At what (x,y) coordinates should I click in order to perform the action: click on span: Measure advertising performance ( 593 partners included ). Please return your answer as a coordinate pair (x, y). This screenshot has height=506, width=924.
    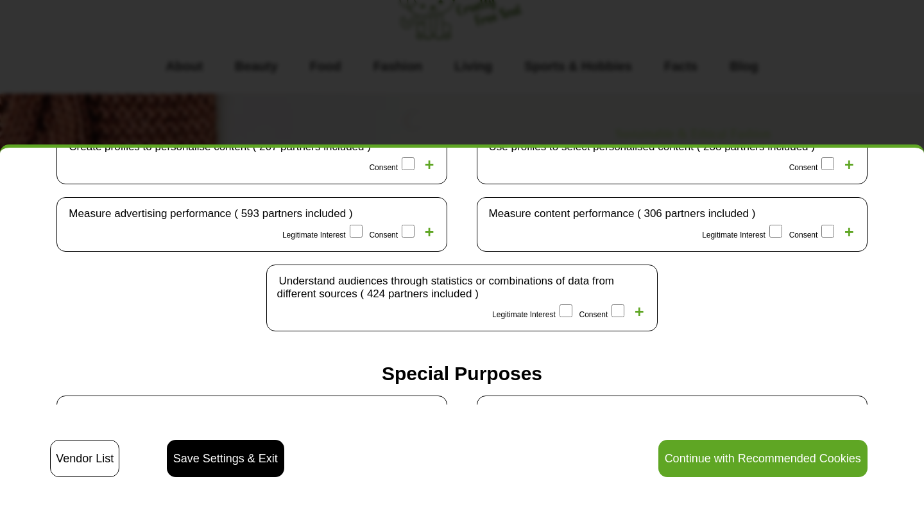
    Looking at the image, I should click on (209, 213).